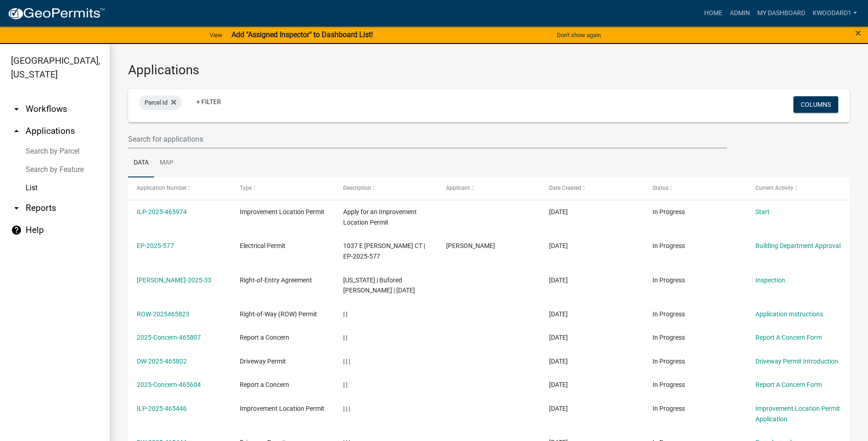 The width and height of the screenshot is (868, 441). Describe the element at coordinates (579, 35) in the screenshot. I see `button: Don't show again` at that location.